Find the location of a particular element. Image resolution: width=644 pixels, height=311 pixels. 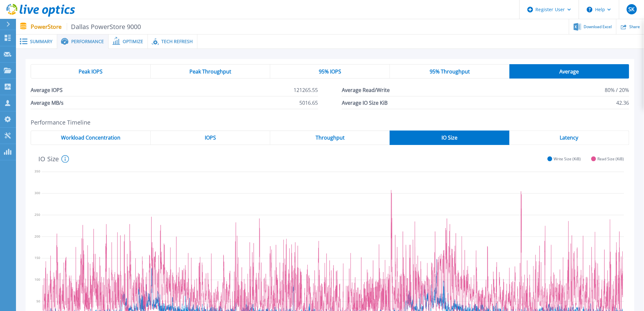

span: Average MB/s is located at coordinates (47, 103).